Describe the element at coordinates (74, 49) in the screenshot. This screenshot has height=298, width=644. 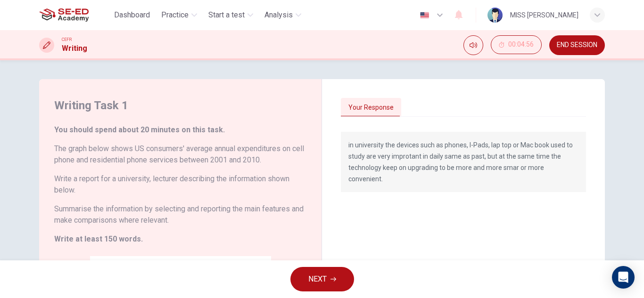
I see `h1: Writing` at that location.